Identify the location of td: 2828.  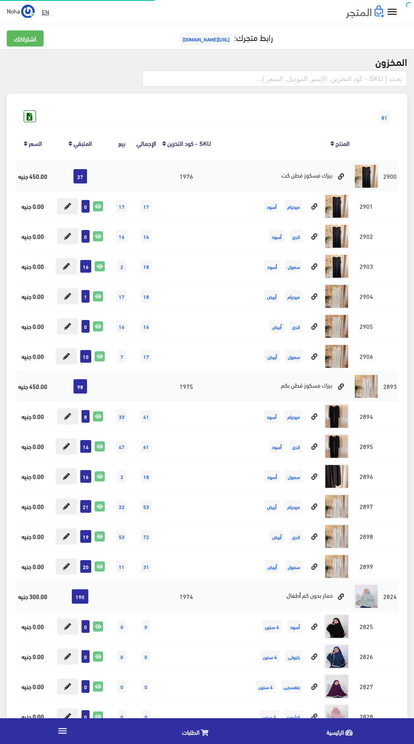
(366, 716).